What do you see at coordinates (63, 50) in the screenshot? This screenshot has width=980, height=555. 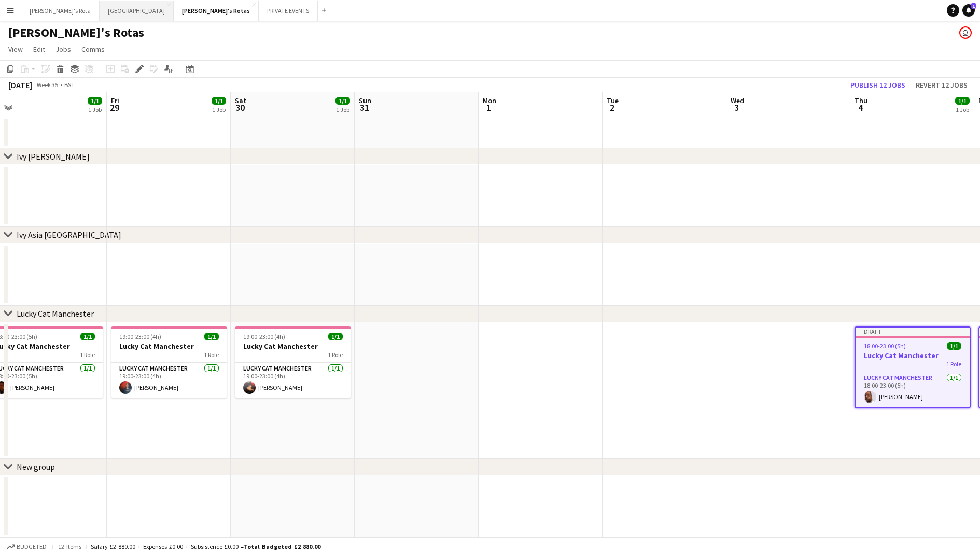 I see `a: Jobs` at bounding box center [63, 50].